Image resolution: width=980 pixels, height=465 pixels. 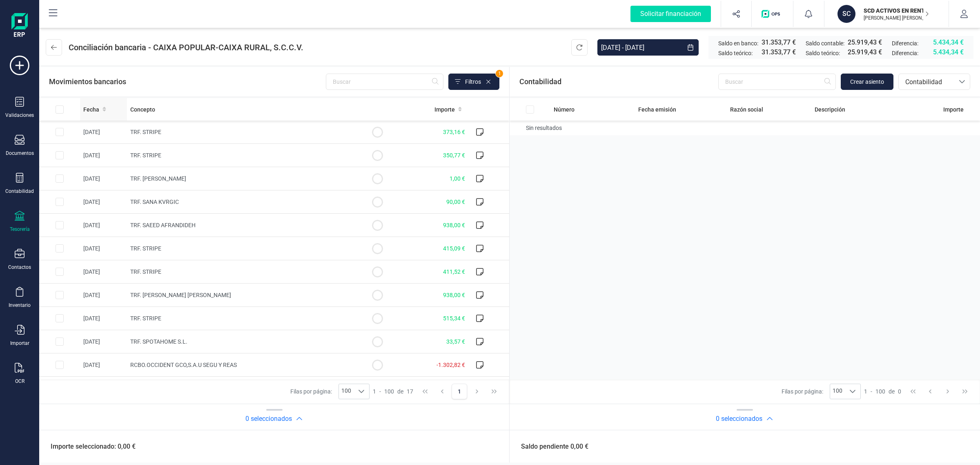 What do you see at coordinates (19, 267) in the screenshot?
I see `div: Contactos` at bounding box center [19, 267].